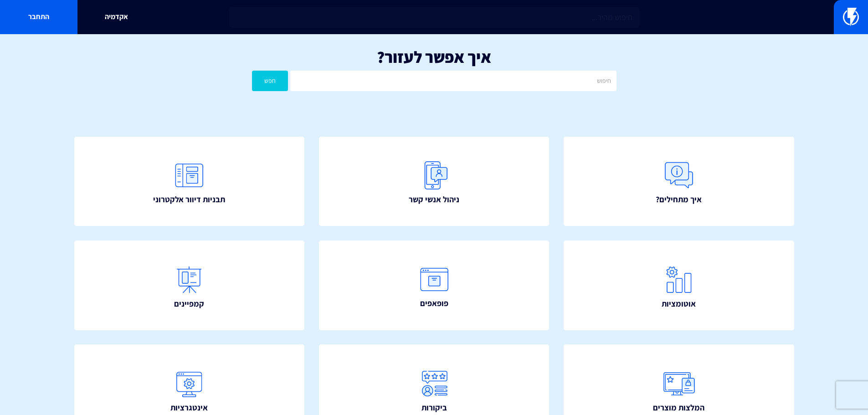  Describe the element at coordinates (434, 199) in the screenshot. I see `span: ניהול אנשי קשר` at that location.